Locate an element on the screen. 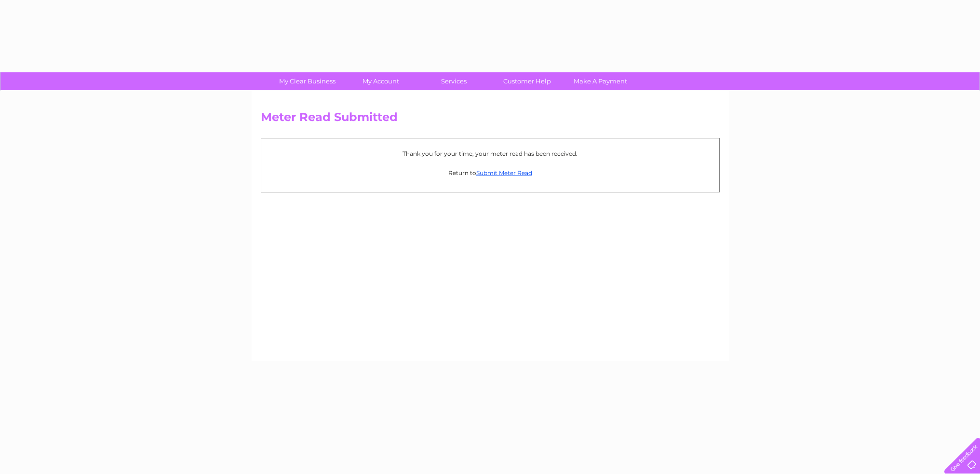 Image resolution: width=980 pixels, height=474 pixels. h2: Meter Read Submitted is located at coordinates (490, 119).